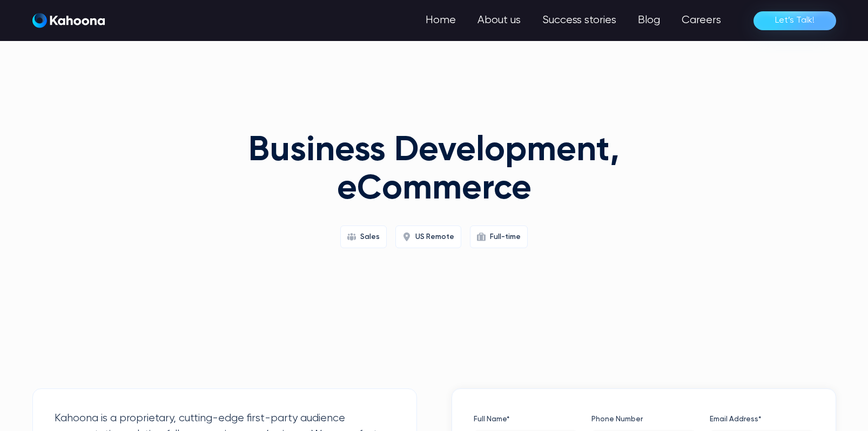 The height and width of the screenshot is (431, 868). What do you see at coordinates (525, 419) in the screenshot?
I see `label: Full Name*` at bounding box center [525, 419].